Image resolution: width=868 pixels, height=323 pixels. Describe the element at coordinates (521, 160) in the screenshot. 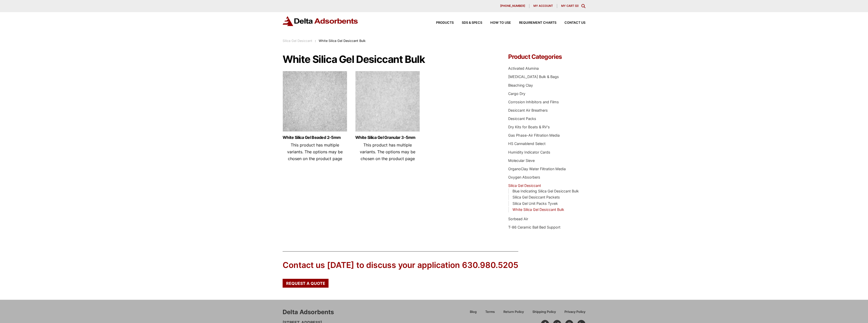

I see `a: Molecular Sieve` at that location.